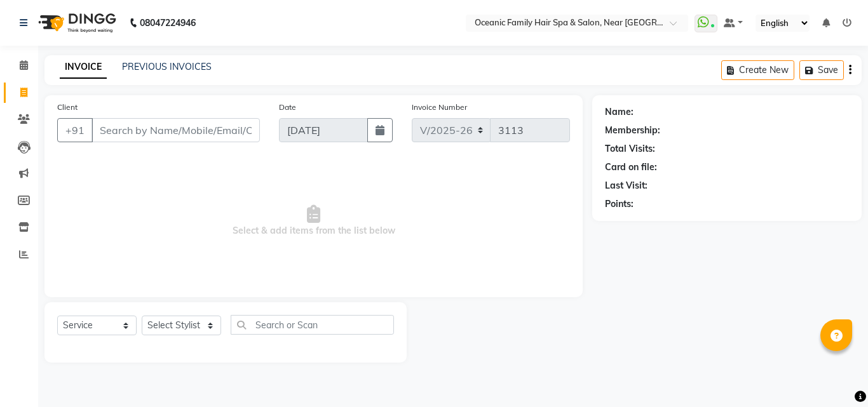 The image size is (868, 407). Describe the element at coordinates (67, 108) in the screenshot. I see `label: Client` at that location.